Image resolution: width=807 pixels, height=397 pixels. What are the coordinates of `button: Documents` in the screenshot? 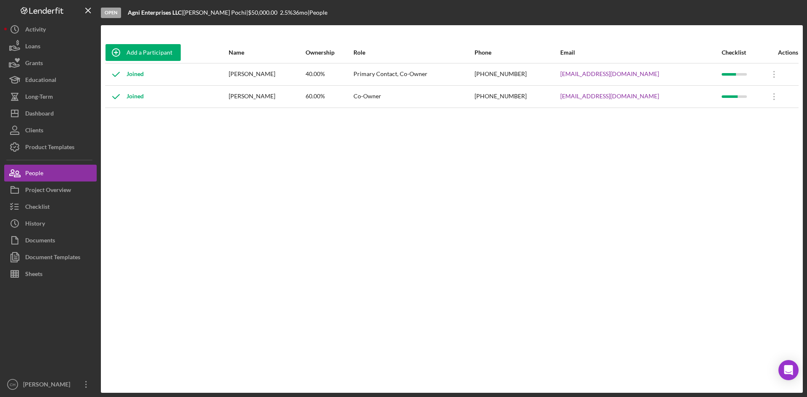 It's located at (50, 240).